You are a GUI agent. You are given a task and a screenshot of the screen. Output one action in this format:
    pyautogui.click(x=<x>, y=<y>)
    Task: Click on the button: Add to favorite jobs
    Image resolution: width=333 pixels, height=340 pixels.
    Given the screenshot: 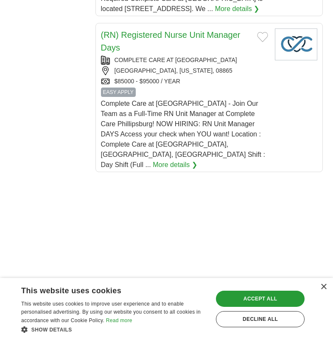 What is the action you would take?
    pyautogui.click(x=263, y=37)
    